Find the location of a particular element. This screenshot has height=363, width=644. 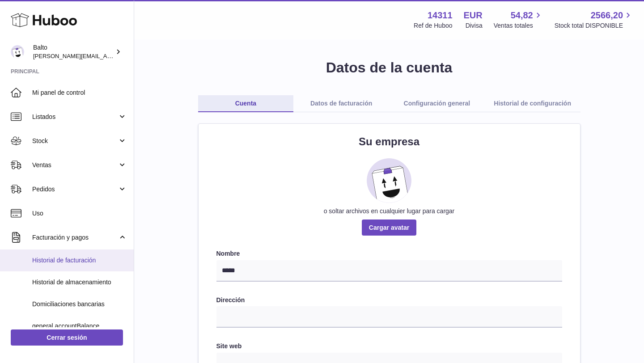

h2: Su empresa is located at coordinates (389, 142).